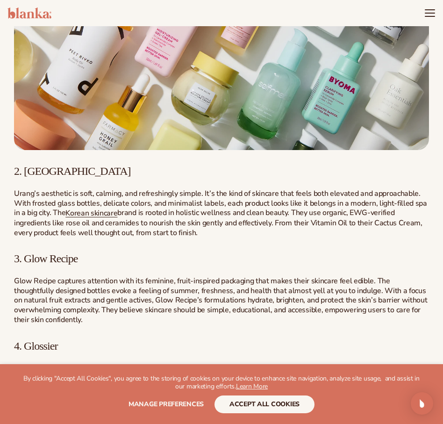 Image resolution: width=443 pixels, height=424 pixels. What do you see at coordinates (422, 403) in the screenshot?
I see `div: Open Intercom Messenger` at bounding box center [422, 403].